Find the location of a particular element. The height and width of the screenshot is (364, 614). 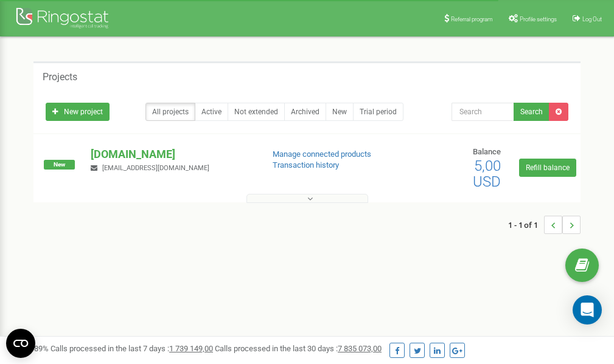

a: Trial period is located at coordinates (378, 112).